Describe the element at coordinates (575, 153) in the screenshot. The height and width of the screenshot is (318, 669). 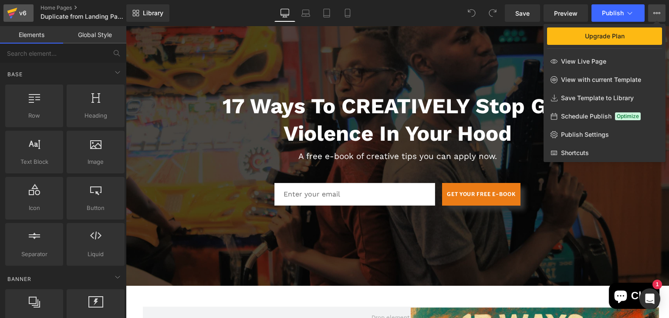
I see `span: Shortcuts` at that location.